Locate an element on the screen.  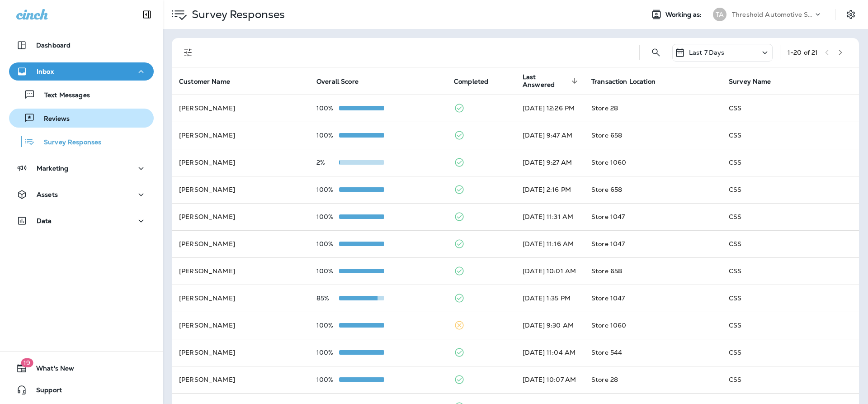
button: Text Messages is located at coordinates (82, 95).